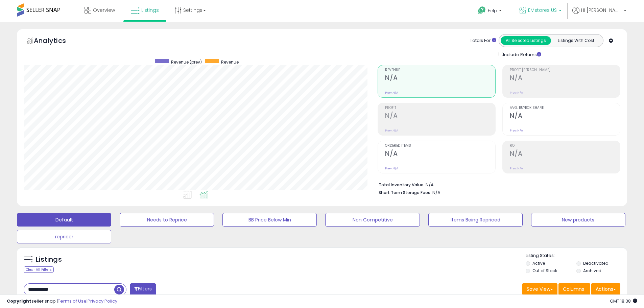 This screenshot has height=308, width=644. Describe the element at coordinates (167, 220) in the screenshot. I see `button: Needs to Reprice` at that location.